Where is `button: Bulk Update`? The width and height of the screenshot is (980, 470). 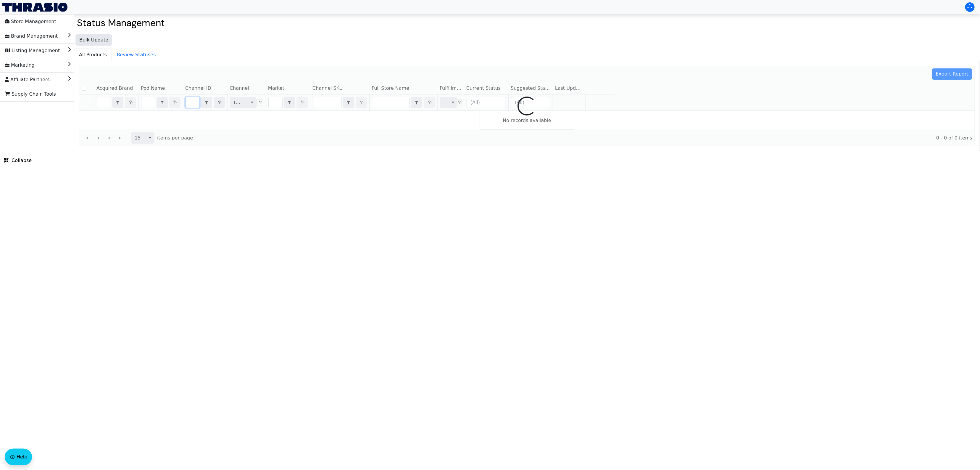
button: Bulk Update is located at coordinates (94, 40).